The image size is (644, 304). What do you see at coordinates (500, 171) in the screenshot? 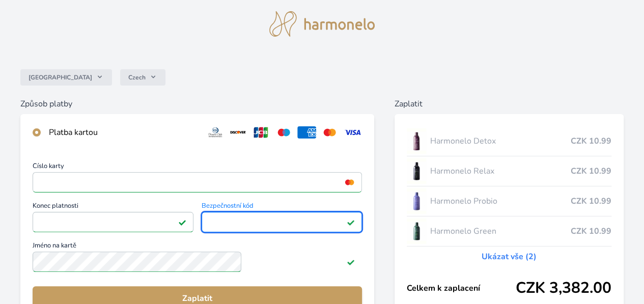
I see `span: Harmonelo Relax` at bounding box center [500, 171].